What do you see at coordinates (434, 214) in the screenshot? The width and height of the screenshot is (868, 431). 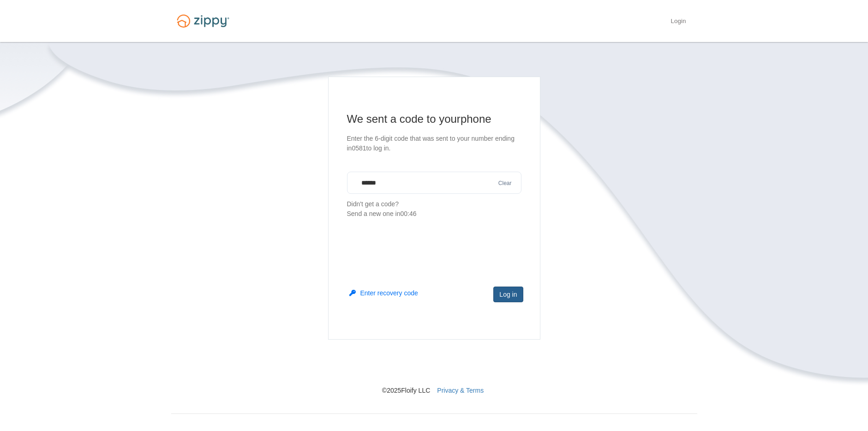 I see `div: Send a new one in 00:46` at bounding box center [434, 214].